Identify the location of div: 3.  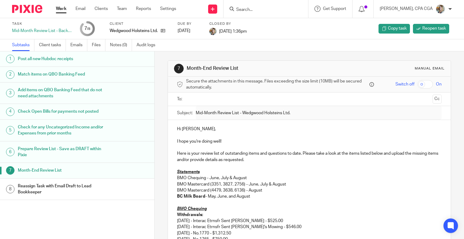
(10, 93).